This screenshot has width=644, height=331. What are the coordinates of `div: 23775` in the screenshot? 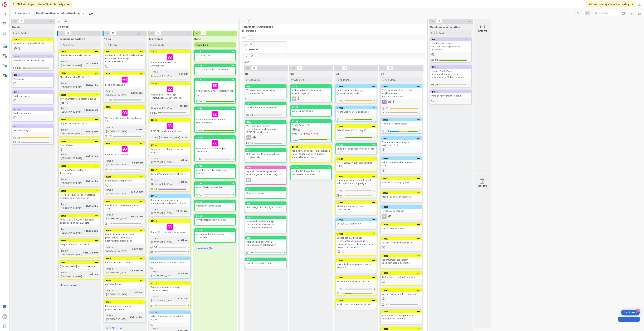 It's located at (401, 87).